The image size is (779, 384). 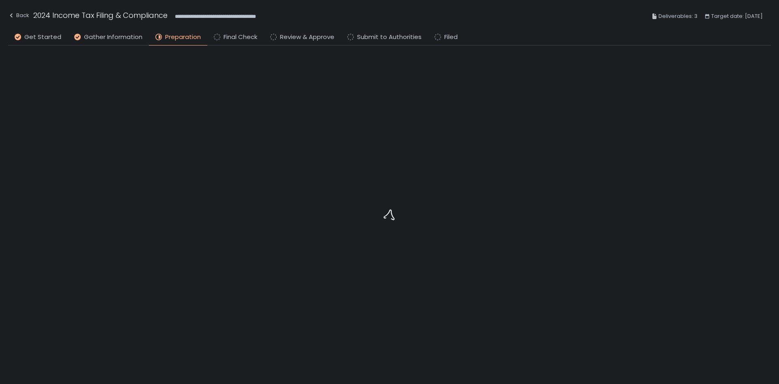 What do you see at coordinates (19, 16) in the screenshot?
I see `button: Back` at bounding box center [19, 16].